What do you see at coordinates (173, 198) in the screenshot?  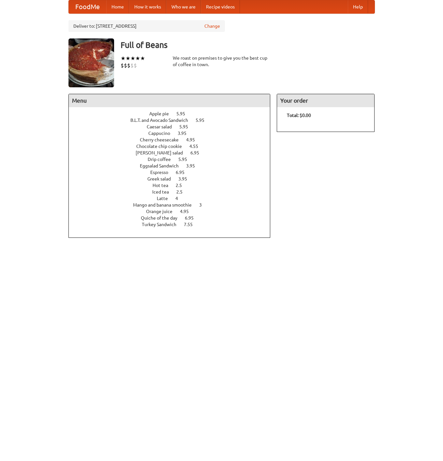 I see `a: Latte 4` at bounding box center [173, 198].